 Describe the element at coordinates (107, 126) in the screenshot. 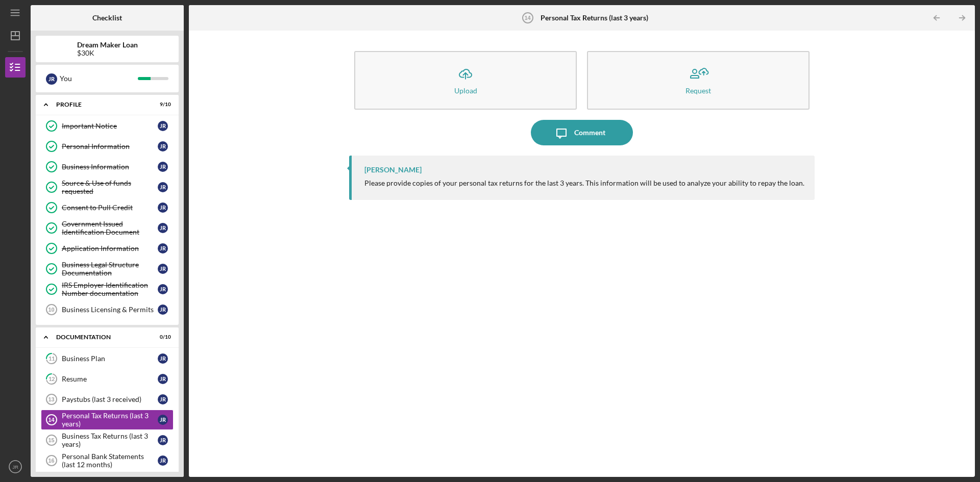

I see `a: Important NoticeJR` at that location.